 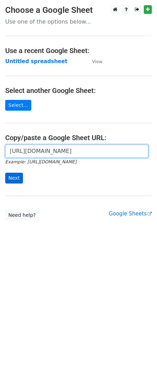 What do you see at coordinates (18, 105) in the screenshot?
I see `a: Select...` at bounding box center [18, 105].